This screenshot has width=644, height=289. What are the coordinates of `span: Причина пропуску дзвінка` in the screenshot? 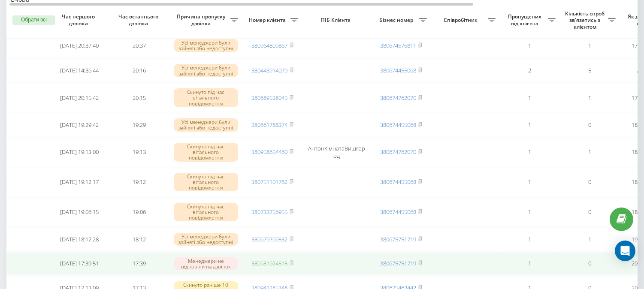 It's located at (202, 20).